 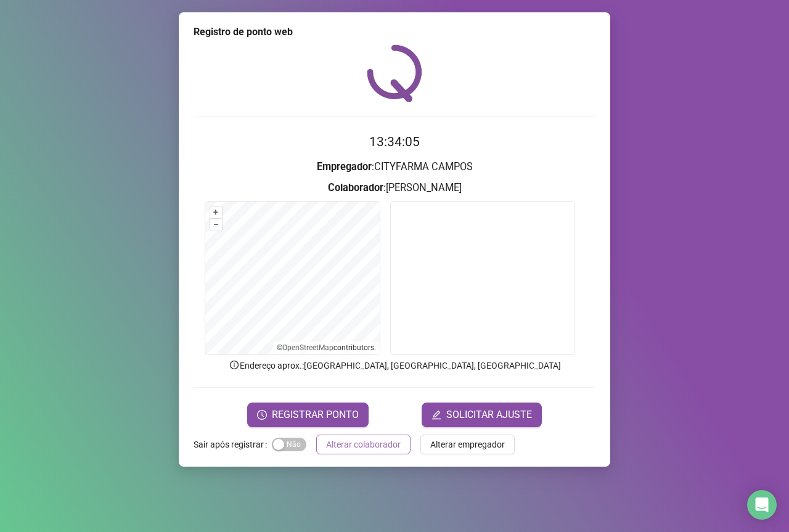 I want to click on time: 13:34:05, so click(x=394, y=142).